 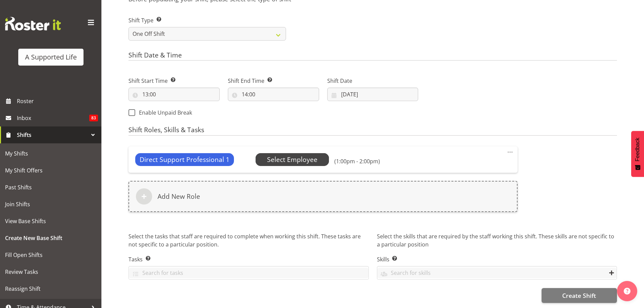 I want to click on a: My Shifts, so click(x=51, y=154).